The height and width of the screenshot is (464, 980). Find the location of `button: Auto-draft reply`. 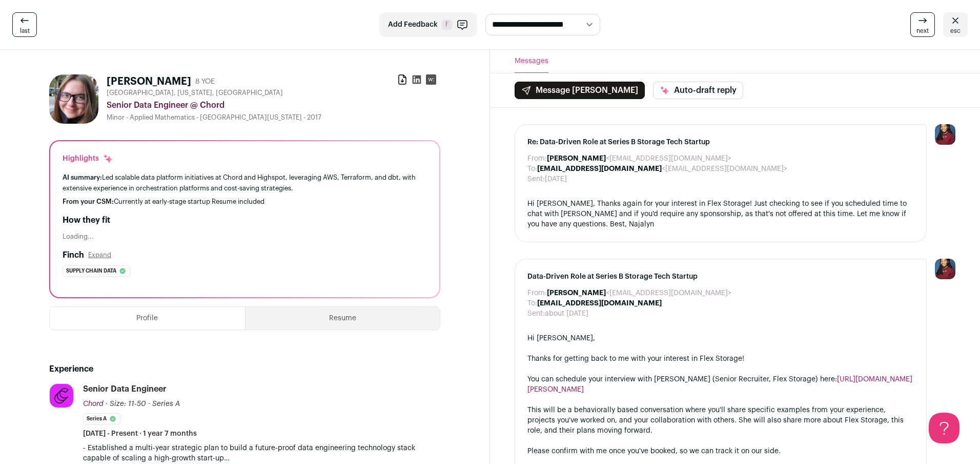

button: Auto-draft reply is located at coordinates (698, 90).